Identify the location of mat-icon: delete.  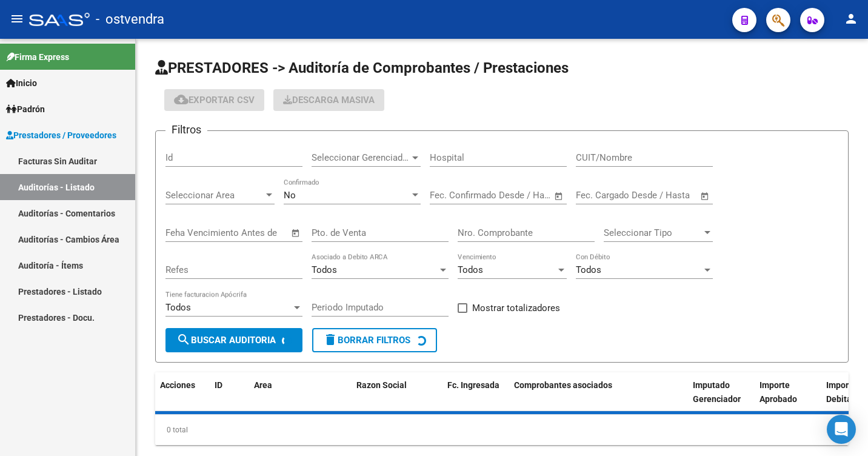
(330, 340).